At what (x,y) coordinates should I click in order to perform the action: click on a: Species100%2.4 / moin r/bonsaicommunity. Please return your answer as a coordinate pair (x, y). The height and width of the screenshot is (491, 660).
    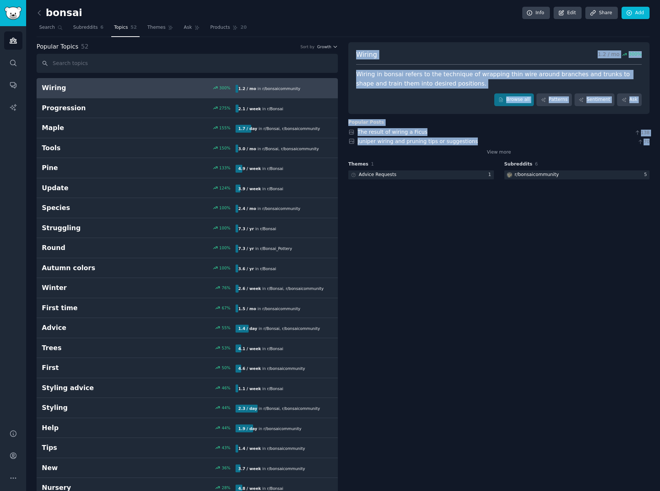
    Looking at the image, I should click on (187, 208).